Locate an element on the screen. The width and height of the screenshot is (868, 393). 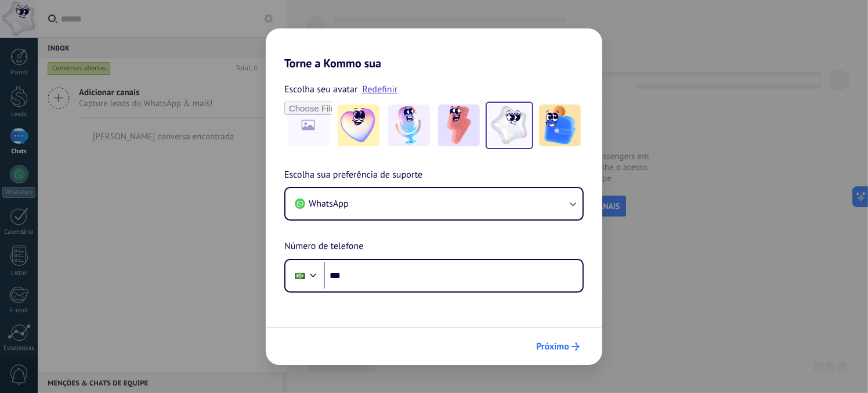
h2: Torne a Kommo sua is located at coordinates (434, 49).